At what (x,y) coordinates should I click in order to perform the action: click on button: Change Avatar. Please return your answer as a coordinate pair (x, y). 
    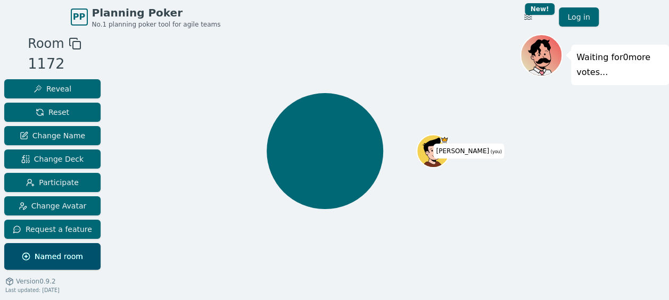
    Looking at the image, I should click on (52, 206).